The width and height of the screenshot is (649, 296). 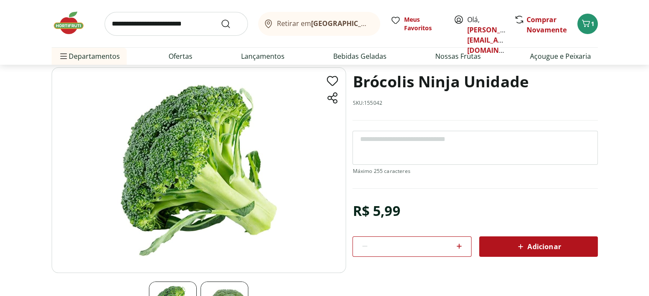 I want to click on button: Submit Search, so click(x=231, y=24).